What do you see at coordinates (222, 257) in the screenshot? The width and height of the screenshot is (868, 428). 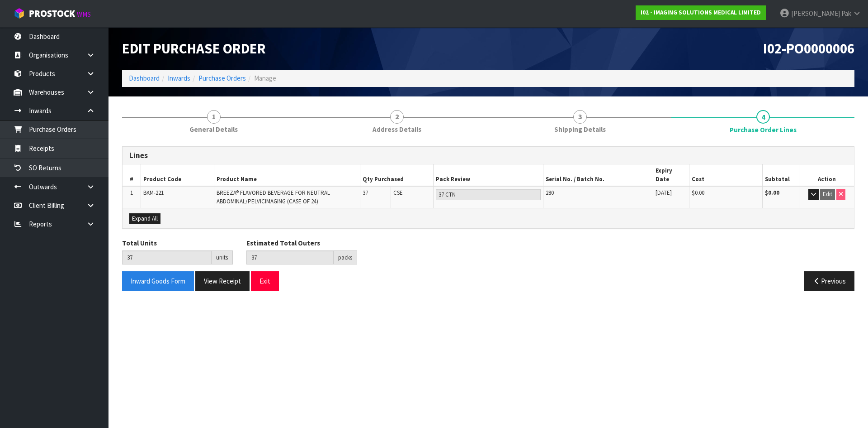 I see `div: units` at bounding box center [222, 257].